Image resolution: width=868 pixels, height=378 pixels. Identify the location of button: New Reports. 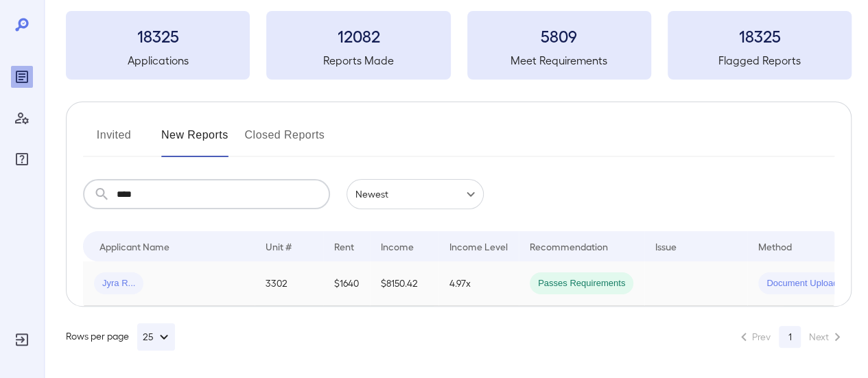
(195, 140).